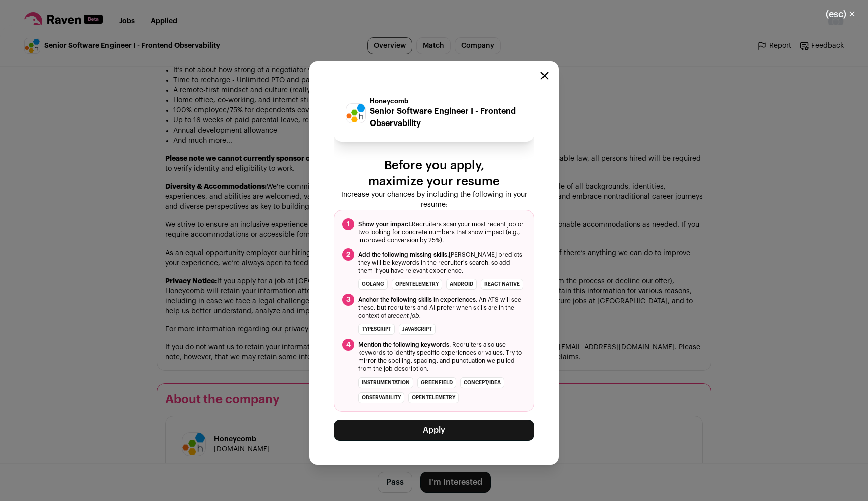  I want to click on span: . An ATS will see these, but recruiters and AI prefer when skills are in the context of a, so click(442, 308).